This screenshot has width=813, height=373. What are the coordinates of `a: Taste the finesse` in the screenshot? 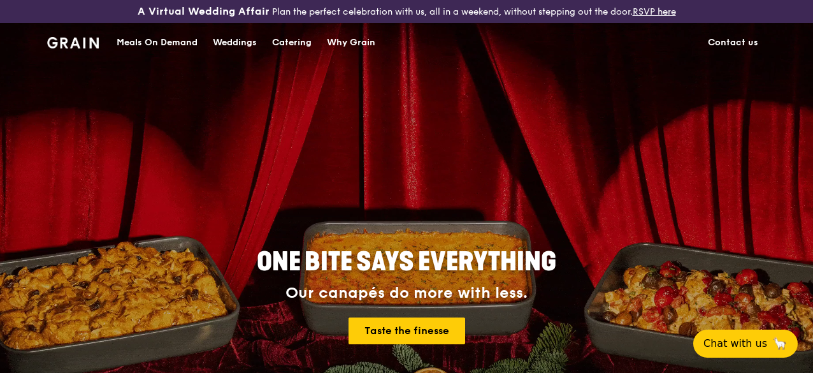 It's located at (407, 331).